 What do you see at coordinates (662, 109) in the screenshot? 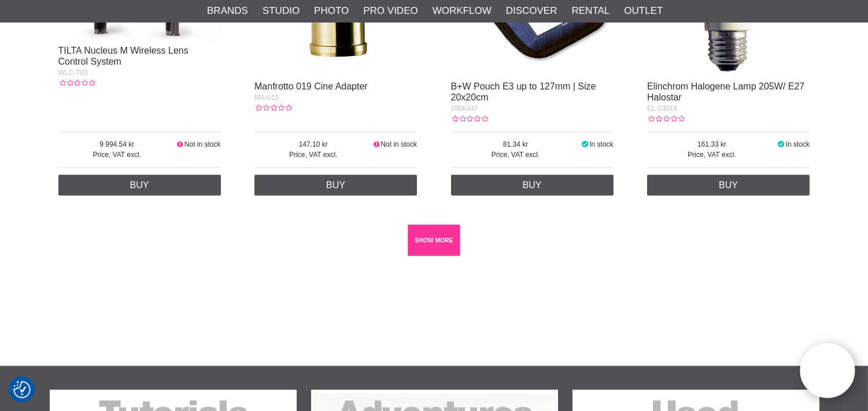
I see `span: EL-23018` at bounding box center [662, 109].